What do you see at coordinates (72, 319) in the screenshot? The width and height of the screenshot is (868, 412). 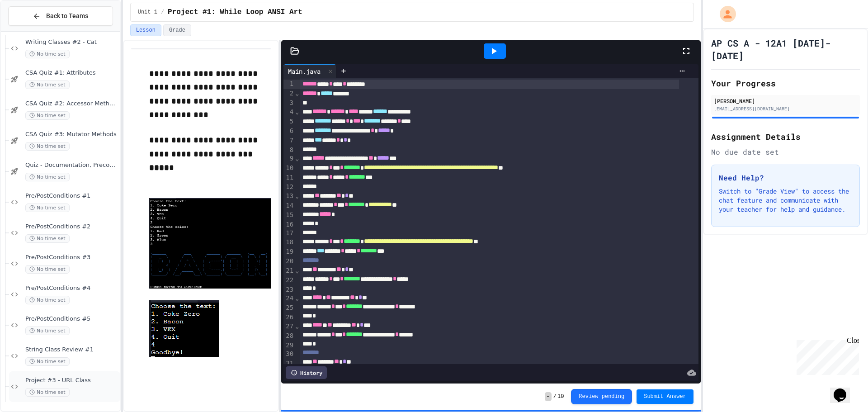 I see `span: Pre/PostConditions #5` at bounding box center [72, 319].